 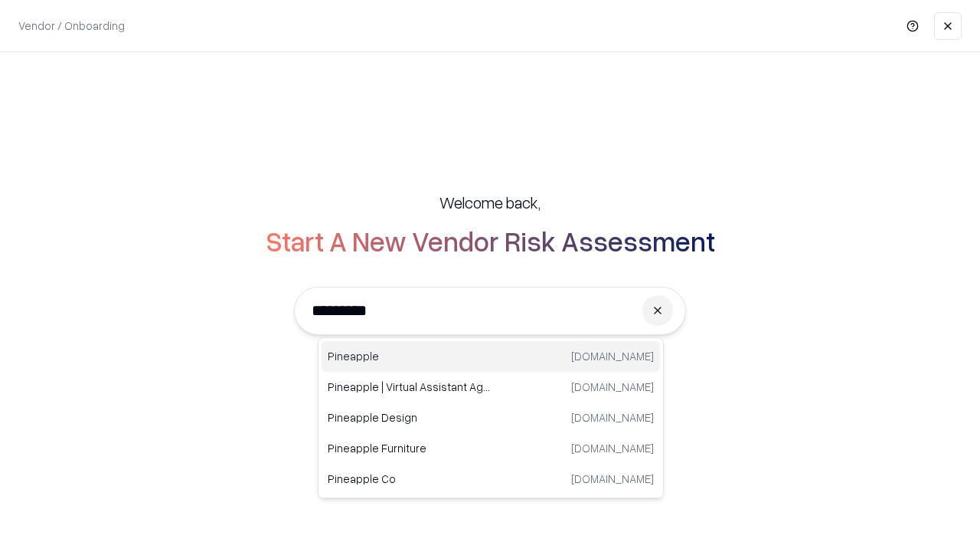 I want to click on div: Suggestions, so click(x=491, y=417).